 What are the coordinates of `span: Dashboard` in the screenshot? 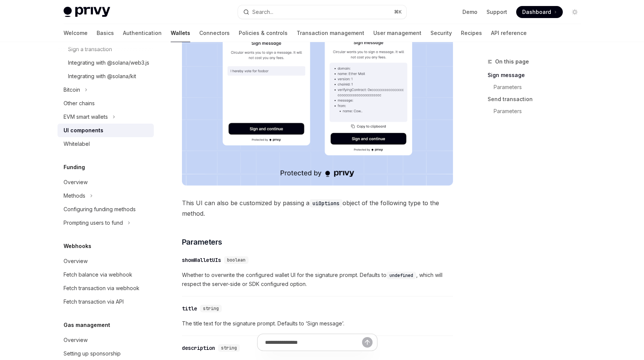 It's located at (536, 12).